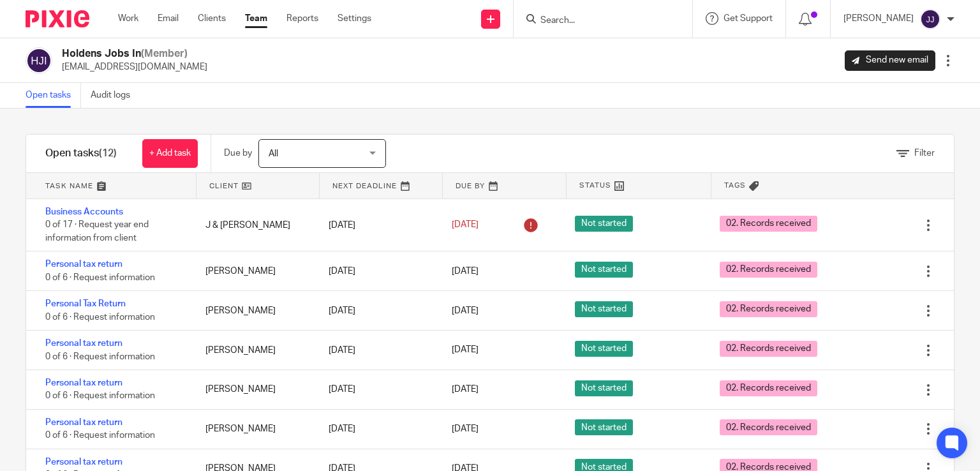  What do you see at coordinates (890, 61) in the screenshot?
I see `a: Send new email` at bounding box center [890, 61].